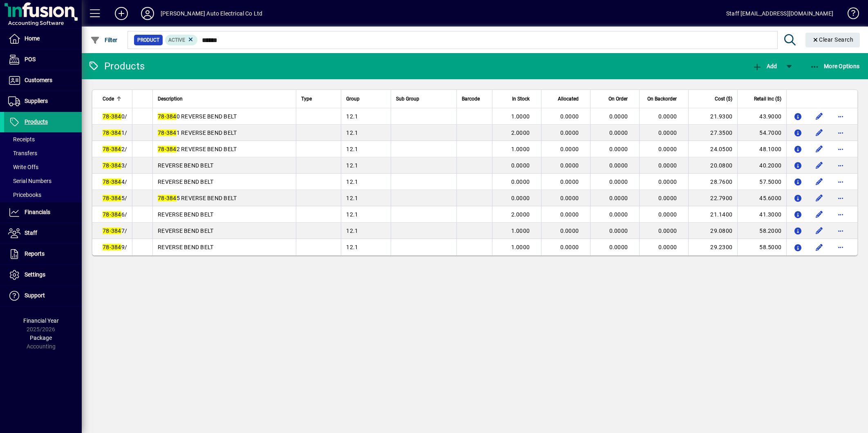 The image size is (868, 433). I want to click on span: Receipts, so click(21, 139).